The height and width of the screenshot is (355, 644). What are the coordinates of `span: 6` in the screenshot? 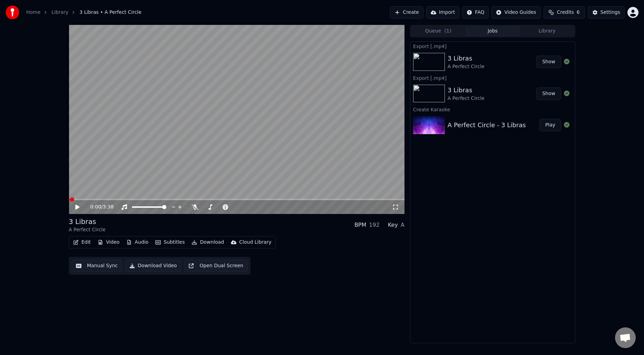 It's located at (578, 12).